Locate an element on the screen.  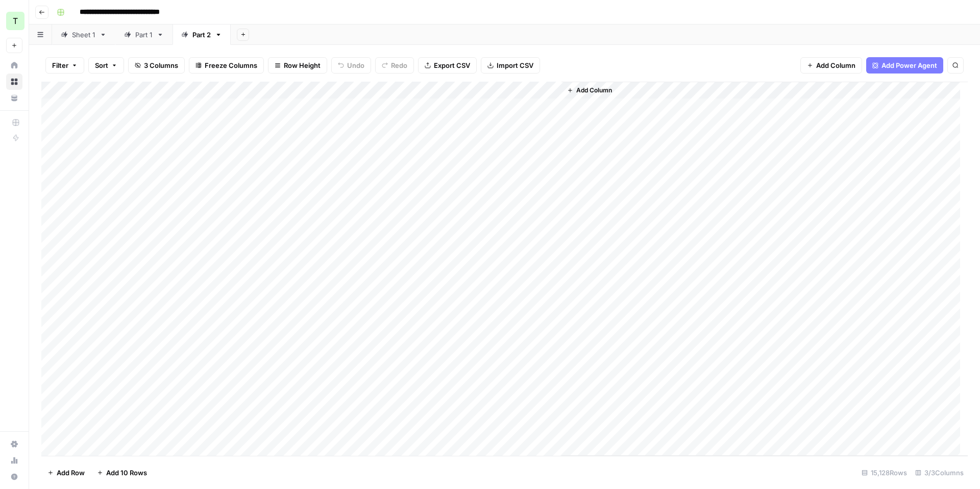
div: Sheet 1 is located at coordinates (84, 35).